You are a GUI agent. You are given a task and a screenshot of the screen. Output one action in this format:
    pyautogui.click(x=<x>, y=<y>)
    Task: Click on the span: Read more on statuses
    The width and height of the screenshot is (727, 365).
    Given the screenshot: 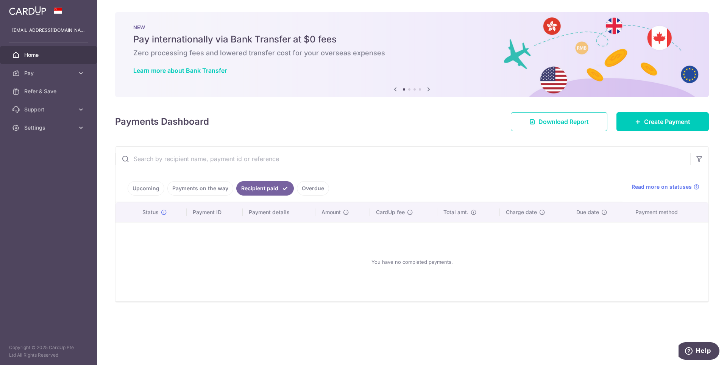 What is the action you would take?
    pyautogui.click(x=662, y=187)
    